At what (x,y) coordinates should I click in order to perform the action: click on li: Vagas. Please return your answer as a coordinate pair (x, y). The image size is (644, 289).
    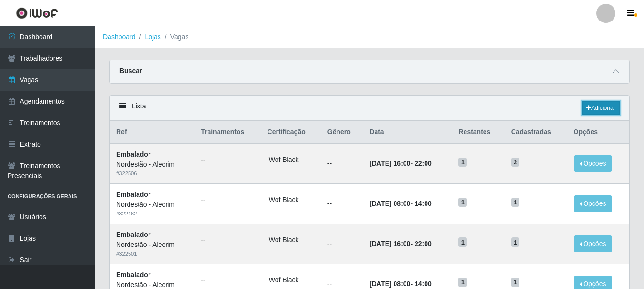
    Looking at the image, I should click on (175, 37).